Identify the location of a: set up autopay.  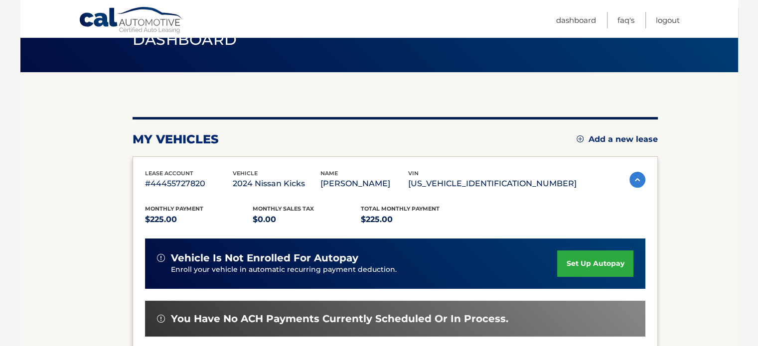
(595, 264).